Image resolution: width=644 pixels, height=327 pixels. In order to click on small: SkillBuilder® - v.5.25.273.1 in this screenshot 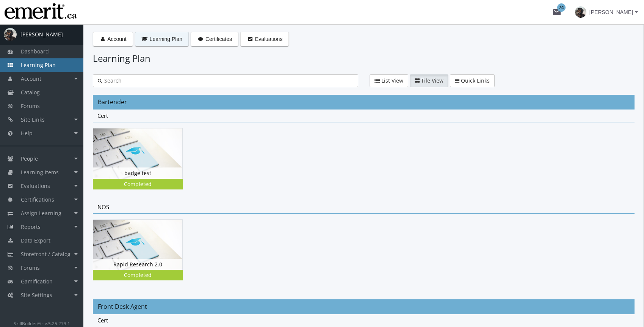, I will do `click(42, 323)`.